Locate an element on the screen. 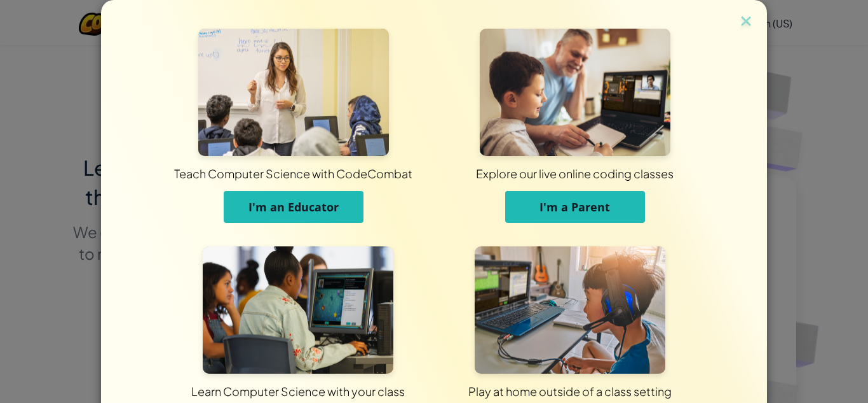  span: I'm a Parent is located at coordinates (574, 207).